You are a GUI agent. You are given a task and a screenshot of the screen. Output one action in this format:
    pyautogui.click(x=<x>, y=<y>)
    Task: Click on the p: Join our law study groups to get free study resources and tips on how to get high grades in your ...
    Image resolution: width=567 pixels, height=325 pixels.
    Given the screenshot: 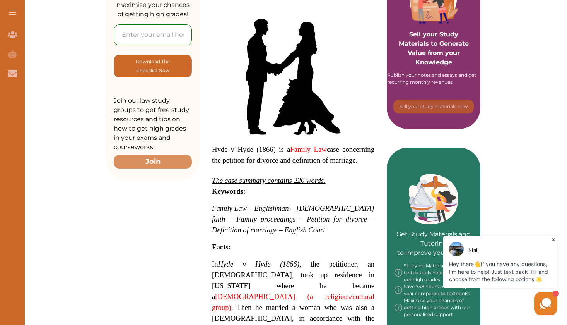 What is the action you would take?
    pyautogui.click(x=153, y=124)
    